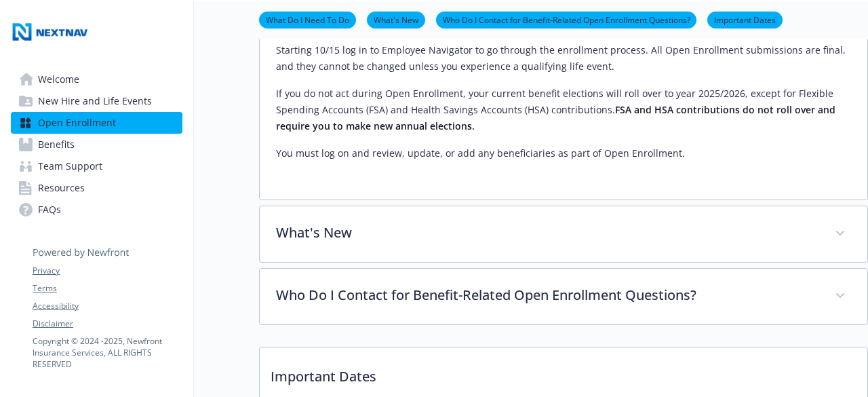 The width and height of the screenshot is (868, 397). Describe the element at coordinates (58, 80) in the screenshot. I see `span: Welcome` at that location.